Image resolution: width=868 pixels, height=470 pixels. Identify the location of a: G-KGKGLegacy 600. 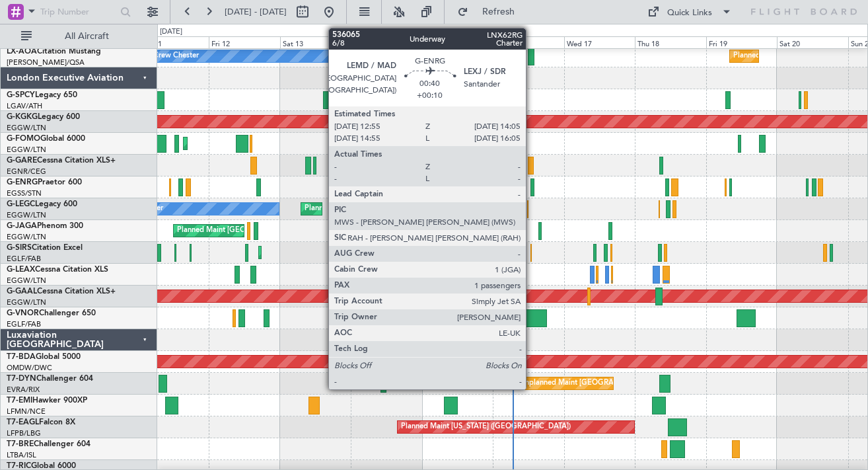
(43, 117).